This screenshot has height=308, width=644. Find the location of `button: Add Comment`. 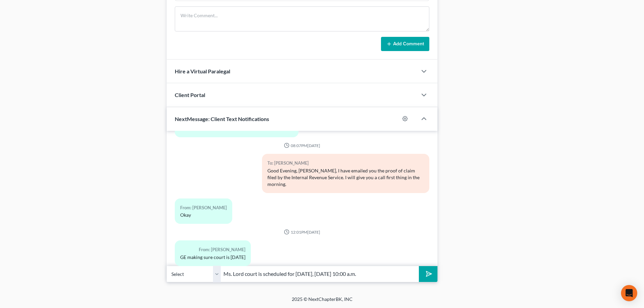

button: Add Comment is located at coordinates (405, 44).